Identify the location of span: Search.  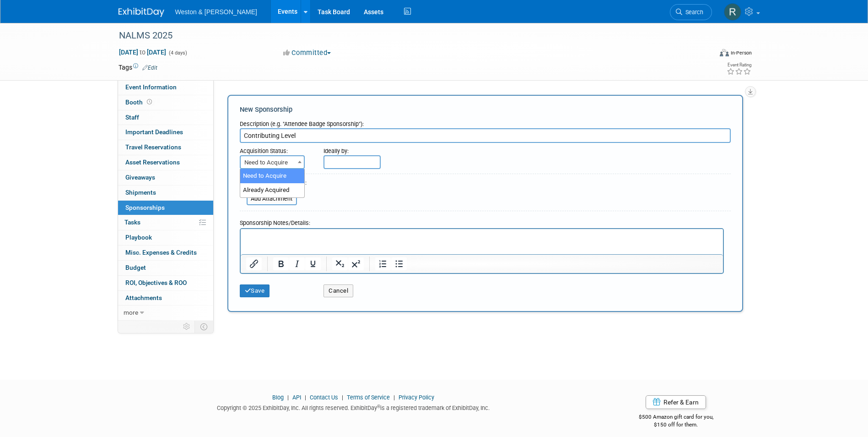
(693, 12).